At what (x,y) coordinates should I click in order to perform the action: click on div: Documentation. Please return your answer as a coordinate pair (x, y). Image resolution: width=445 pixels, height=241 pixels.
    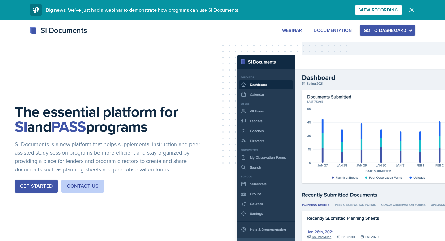
    Looking at the image, I should click on (333, 30).